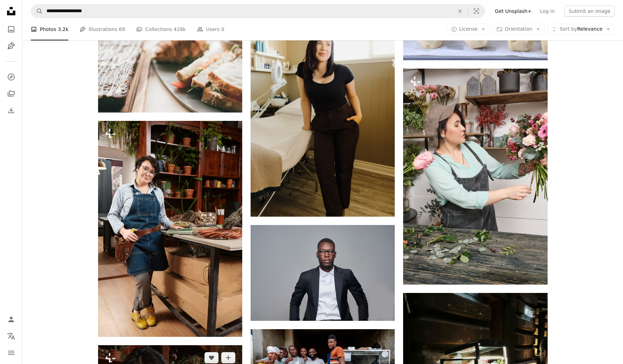 The image size is (623, 364). What do you see at coordinates (468, 29) in the screenshot?
I see `span: License` at bounding box center [468, 29].